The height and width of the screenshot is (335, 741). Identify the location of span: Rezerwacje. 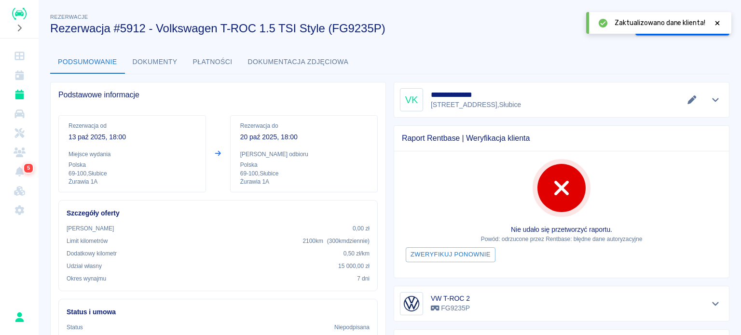
(69, 17).